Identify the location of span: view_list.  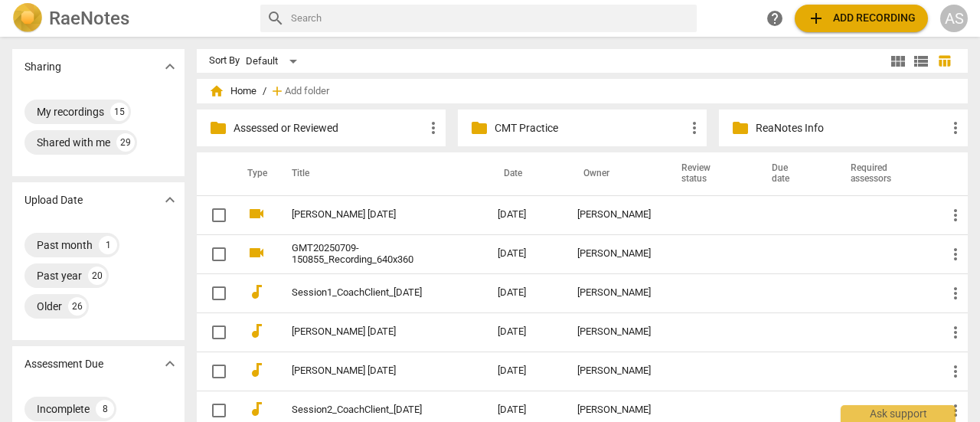
(921, 61).